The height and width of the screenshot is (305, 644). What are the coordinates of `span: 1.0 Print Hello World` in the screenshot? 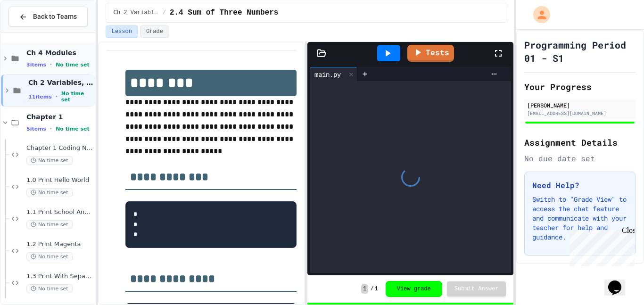 It's located at (60, 180).